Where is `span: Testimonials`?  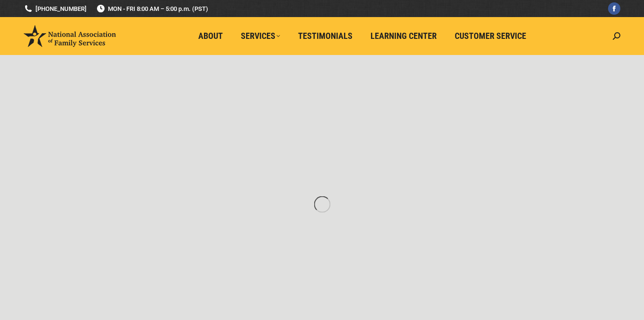 span: Testimonials is located at coordinates (325, 36).